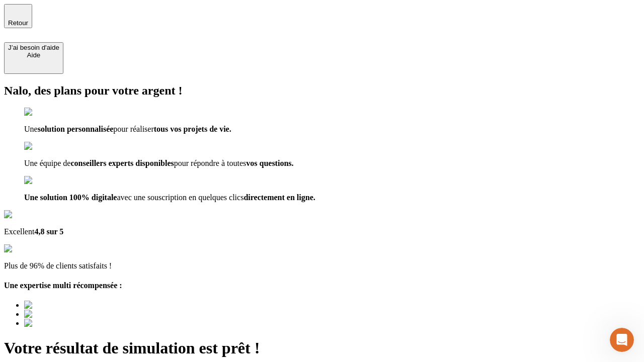  What do you see at coordinates (30, 129) in the screenshot?
I see `span: Une` at bounding box center [30, 129].